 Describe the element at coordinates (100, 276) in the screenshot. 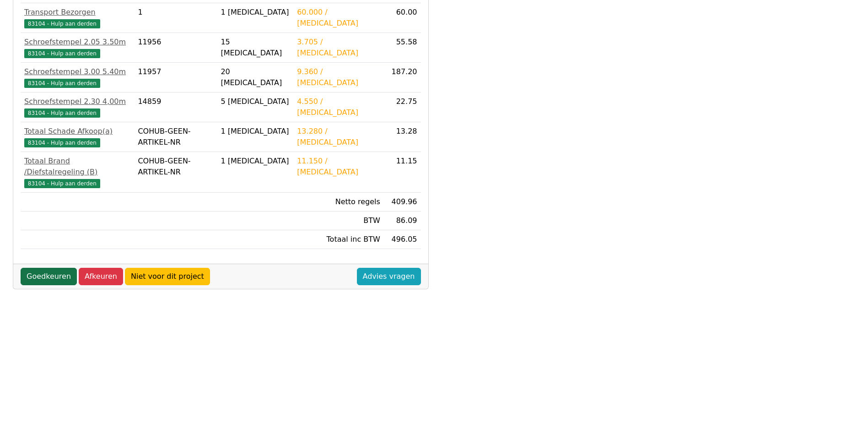

I see `a: Afkeuren` at that location.